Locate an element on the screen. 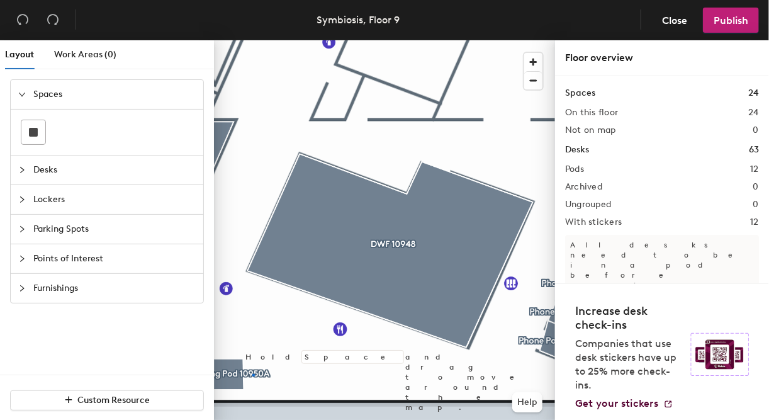 This screenshot has width=769, height=420. button: Redo (⌘ + ⇧ + Z) is located at coordinates (53, 20).